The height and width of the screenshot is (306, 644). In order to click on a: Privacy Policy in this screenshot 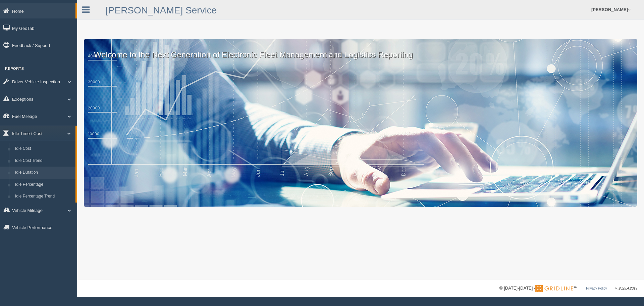, I will do `click(596, 288)`.